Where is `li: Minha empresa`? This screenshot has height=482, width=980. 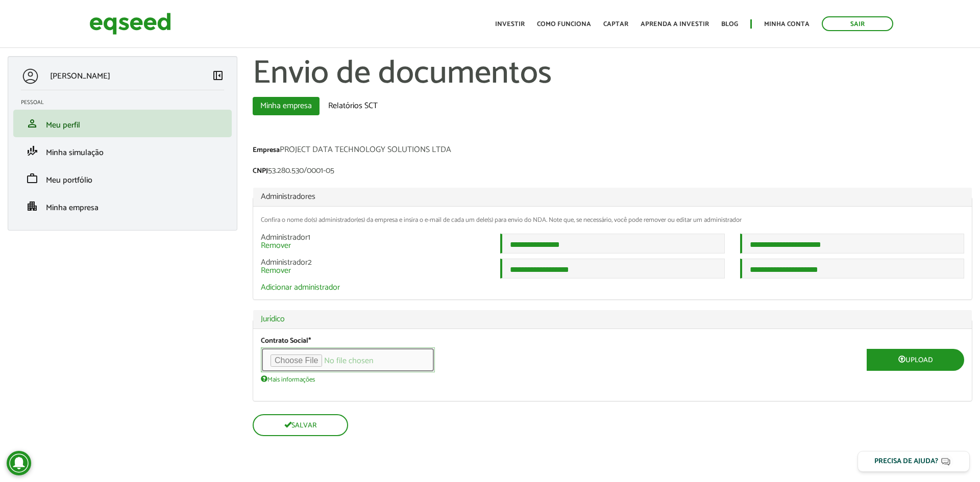
li: Minha empresa is located at coordinates (123, 206).